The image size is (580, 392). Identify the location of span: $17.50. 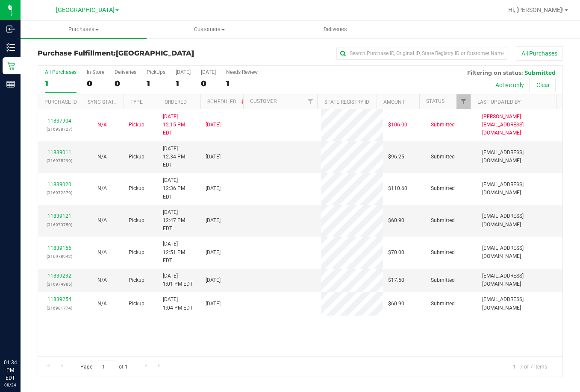
(396, 280).